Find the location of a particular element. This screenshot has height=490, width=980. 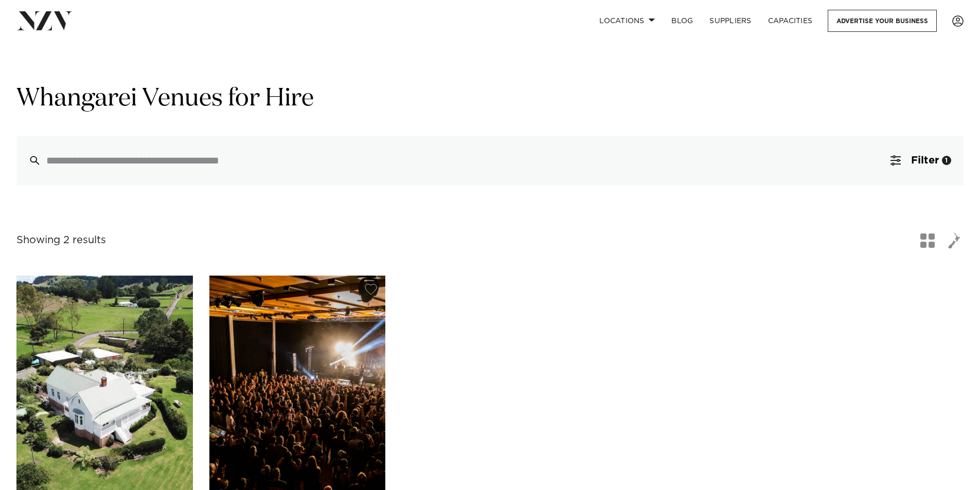

div: 1 is located at coordinates (947, 161).